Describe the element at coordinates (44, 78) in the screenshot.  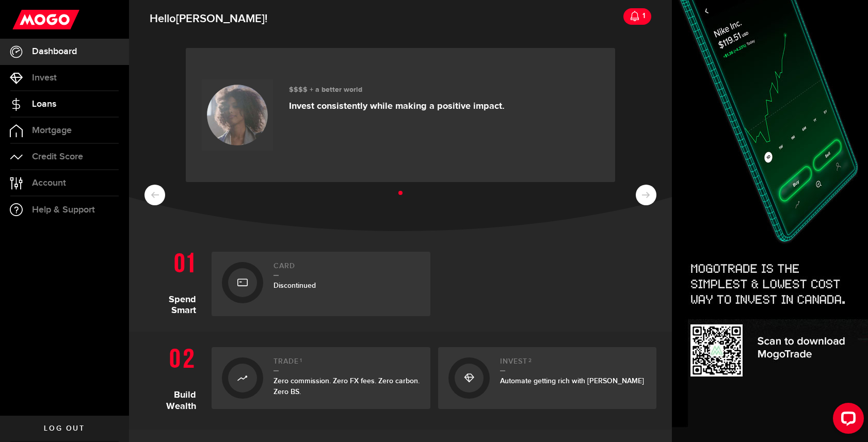
I see `span: Invest` at that location.